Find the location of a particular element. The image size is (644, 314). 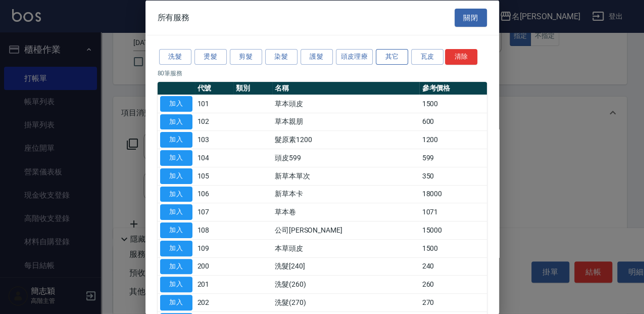

td: 201 is located at coordinates (214, 284).